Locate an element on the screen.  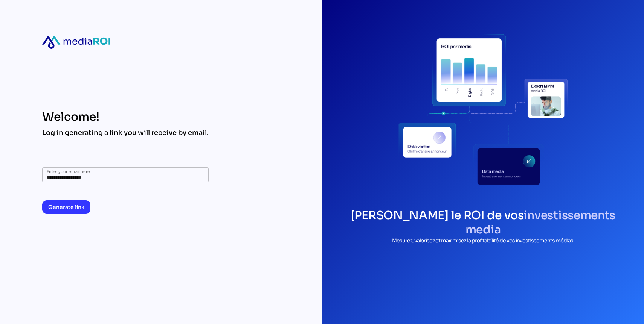
div: Welcome! is located at coordinates (125, 117).